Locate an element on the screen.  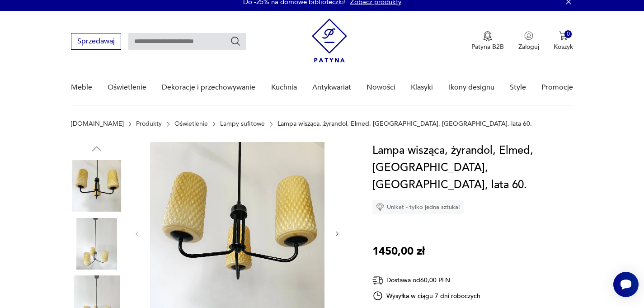
button: Zaloguj is located at coordinates (529, 41).